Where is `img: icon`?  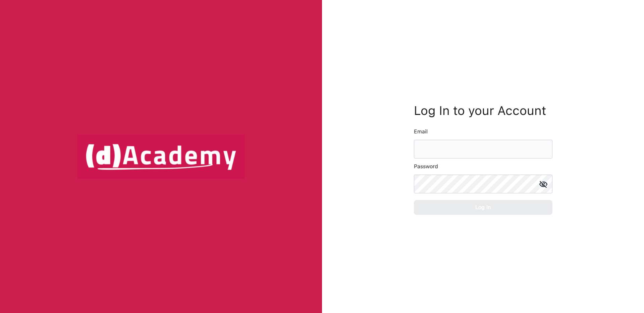 img: icon is located at coordinates (543, 184).